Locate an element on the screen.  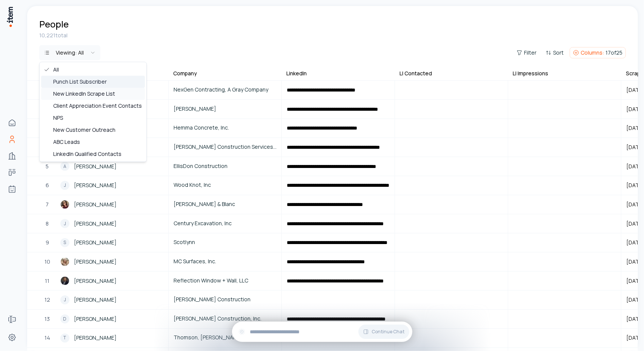
span: New LinkedIn Scrape List is located at coordinates (84, 94).